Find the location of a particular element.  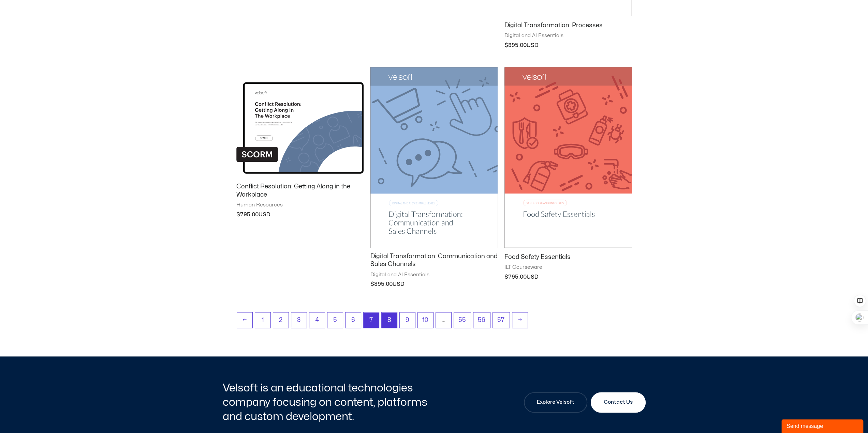

span: Human Resources is located at coordinates (300, 205).